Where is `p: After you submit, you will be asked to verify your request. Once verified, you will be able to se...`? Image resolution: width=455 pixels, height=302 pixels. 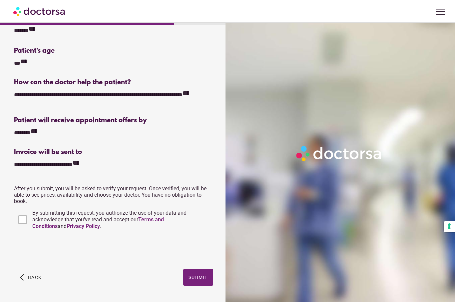 p: After you submit, you will be asked to verify your request. Once verified, you will be able to se... is located at coordinates (113, 195).